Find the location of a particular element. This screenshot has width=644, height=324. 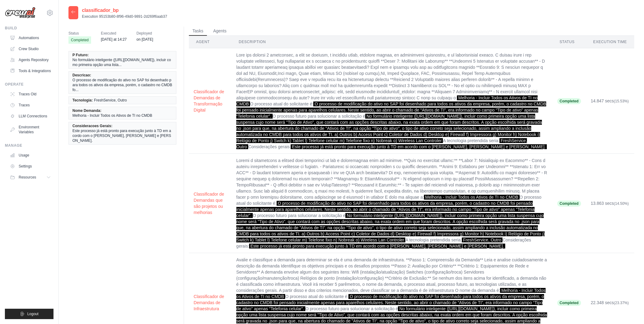

a: Automations is located at coordinates (30, 38).